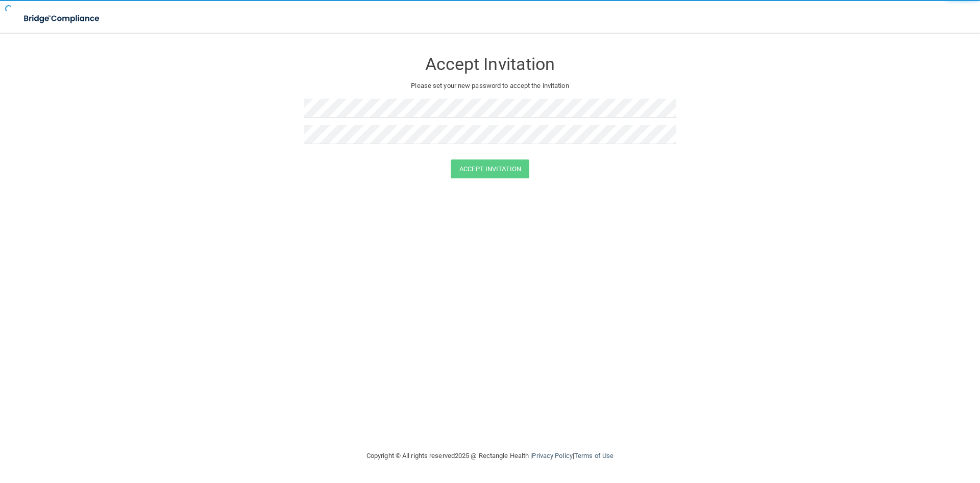 This screenshot has height=483, width=980. I want to click on button: Accept Invitation, so click(490, 168).